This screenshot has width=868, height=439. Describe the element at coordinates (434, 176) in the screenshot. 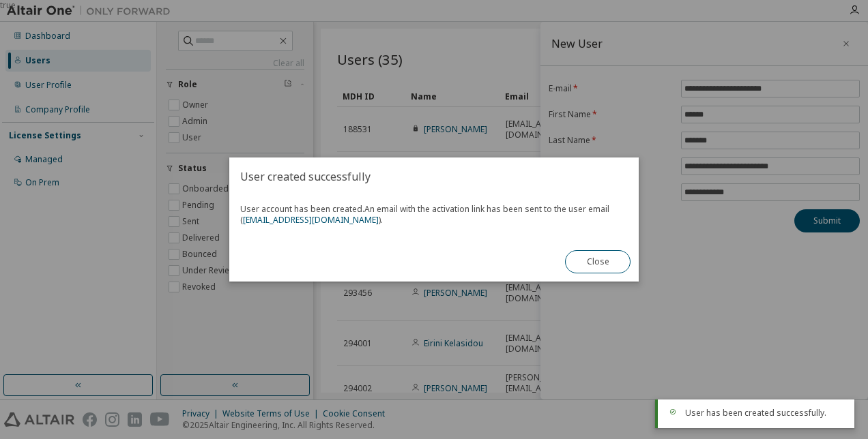

I see `h2: User created successfully` at that location.